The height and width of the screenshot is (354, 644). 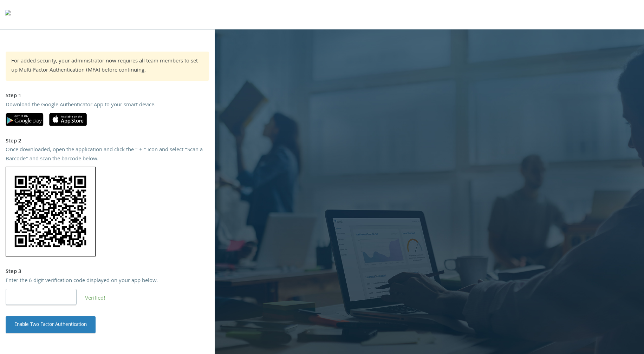 What do you see at coordinates (8, 14) in the screenshot?
I see `img: todyl-logo-dark.svg` at bounding box center [8, 14].